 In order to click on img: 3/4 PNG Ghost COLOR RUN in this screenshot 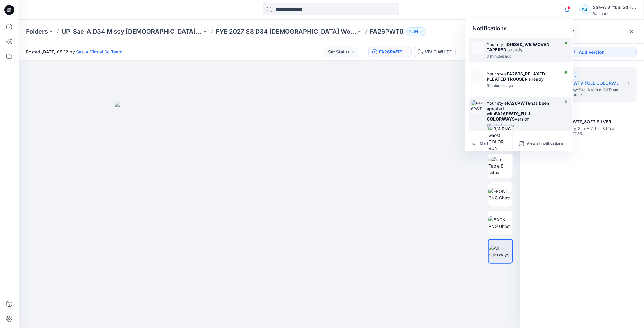, I will do `click(501, 138)`.